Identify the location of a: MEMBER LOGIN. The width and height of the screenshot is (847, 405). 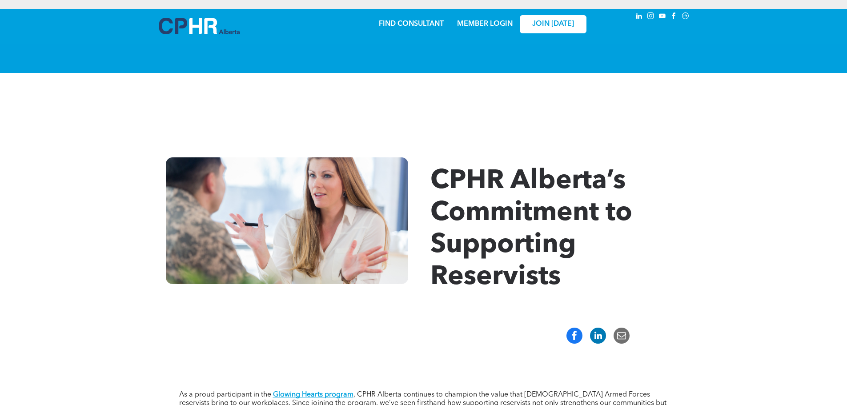
(484, 24).